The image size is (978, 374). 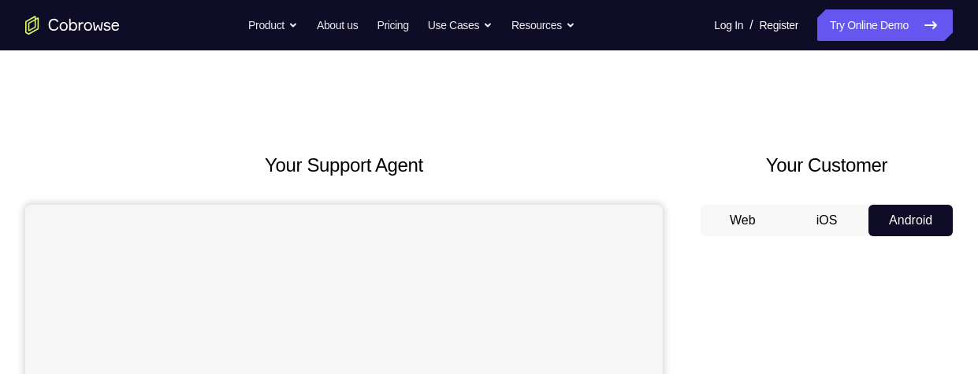 I want to click on a: Try Online Demo, so click(x=885, y=25).